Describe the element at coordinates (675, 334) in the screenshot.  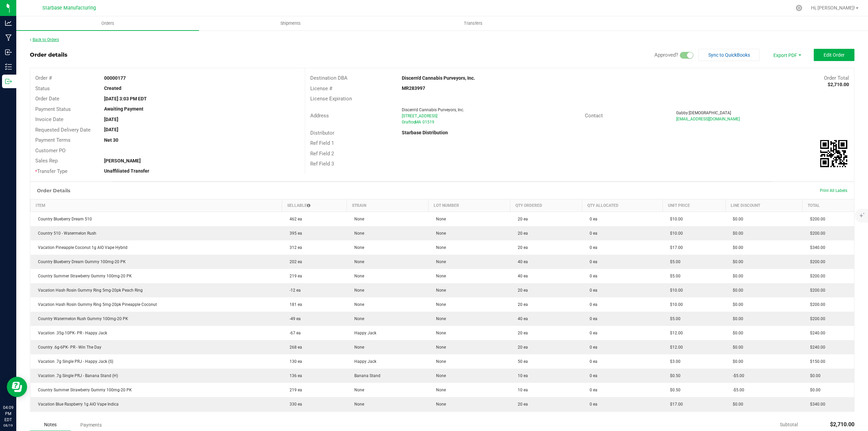
I see `span: $12.00` at that location.